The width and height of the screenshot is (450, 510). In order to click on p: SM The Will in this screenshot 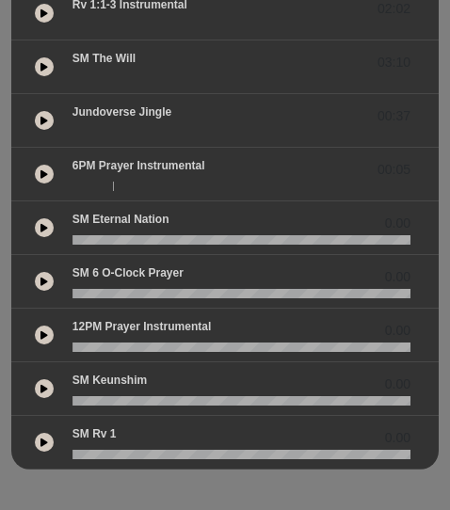, I will do `click(103, 58)`.